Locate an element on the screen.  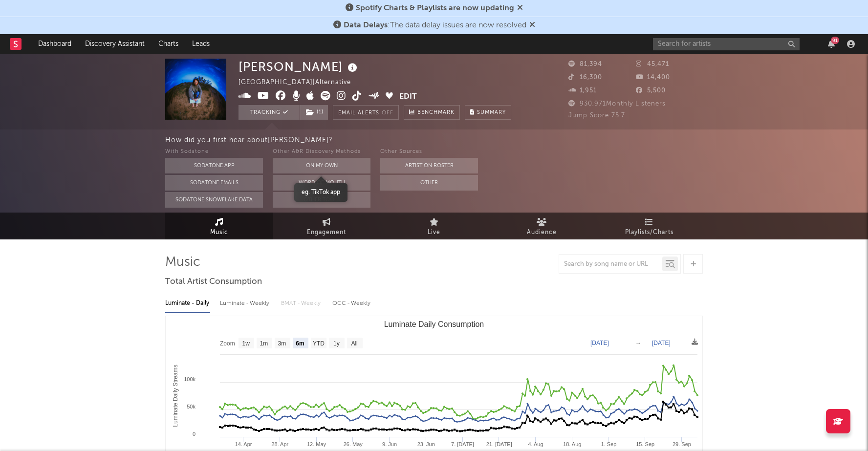
text: 1y is located at coordinates (336, 343).